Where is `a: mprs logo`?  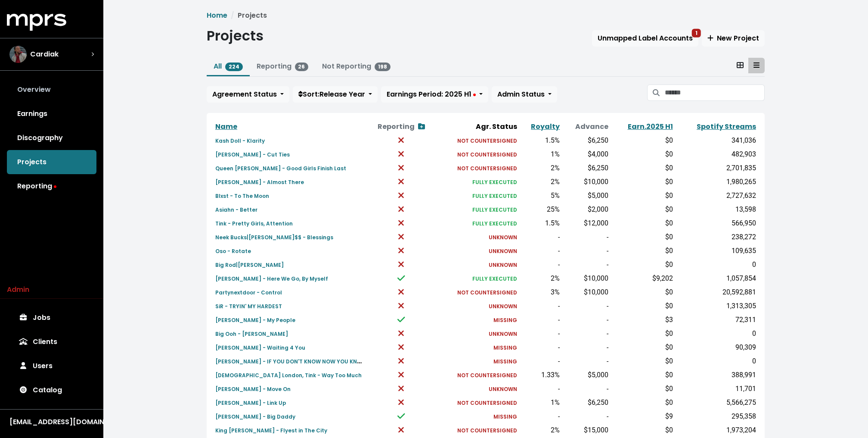
a: mprs logo is located at coordinates (37, 22).